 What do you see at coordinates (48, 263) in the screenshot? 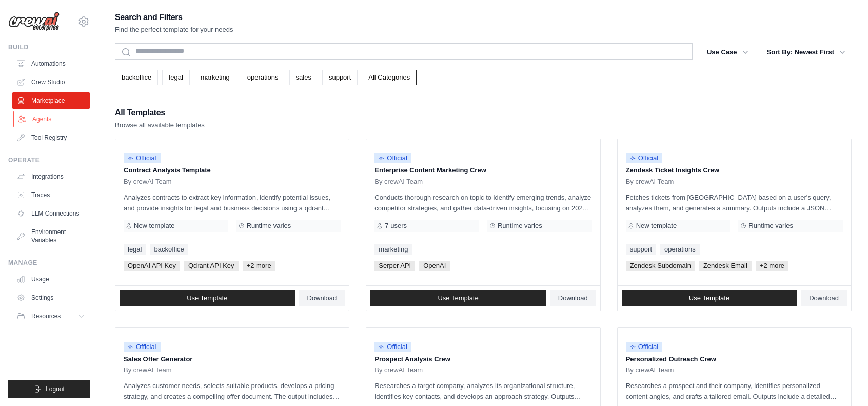
I see `div: Manage` at bounding box center [48, 263].